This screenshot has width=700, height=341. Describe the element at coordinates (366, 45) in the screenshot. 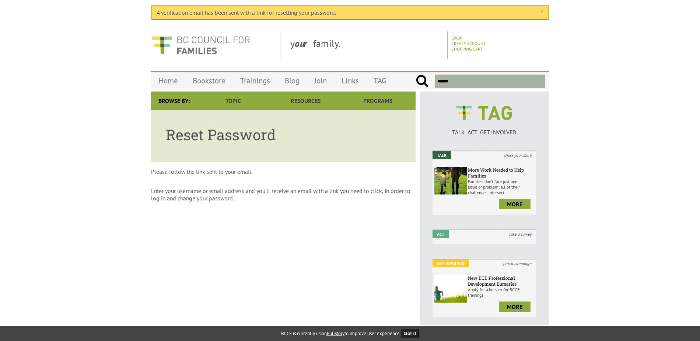

I see `div: y family.` at that location.